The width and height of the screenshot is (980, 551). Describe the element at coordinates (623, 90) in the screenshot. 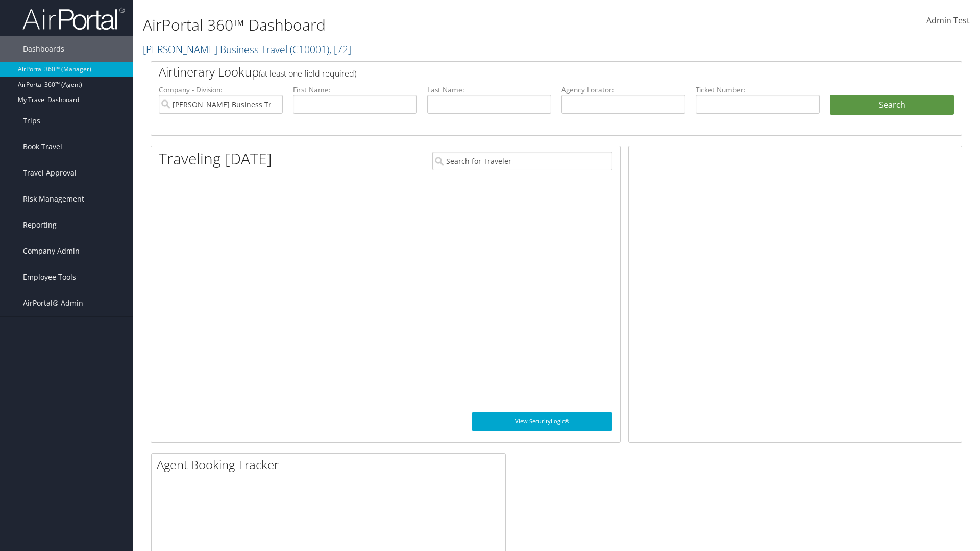

I see `label: Agency Locator:` at that location.